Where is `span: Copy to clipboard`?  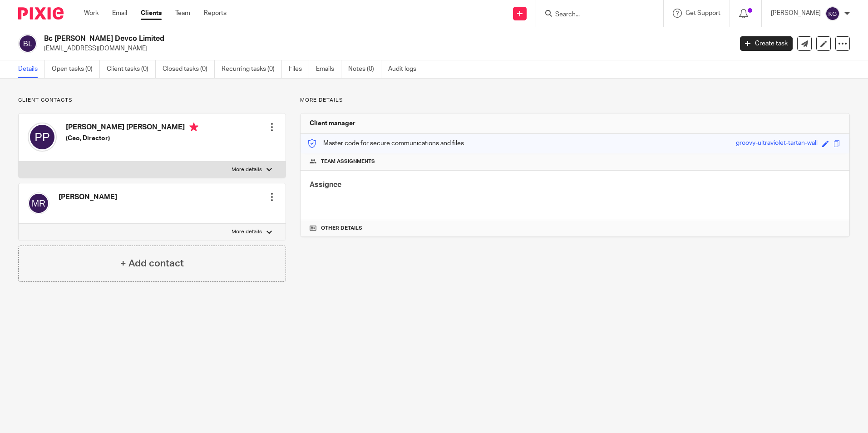
span: Copy to clipboard is located at coordinates (837, 144).